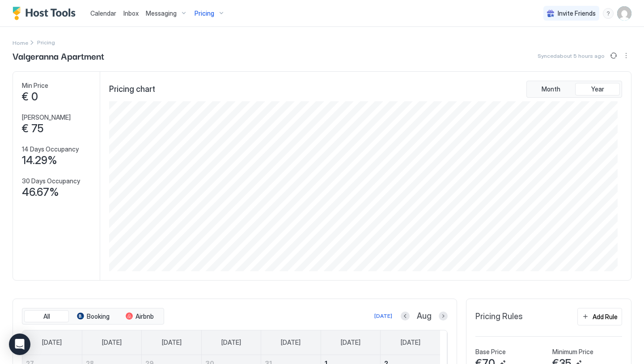 The height and width of the screenshot is (364, 644). What do you see at coordinates (132, 89) in the screenshot?
I see `span: Pricing chart` at bounding box center [132, 89].